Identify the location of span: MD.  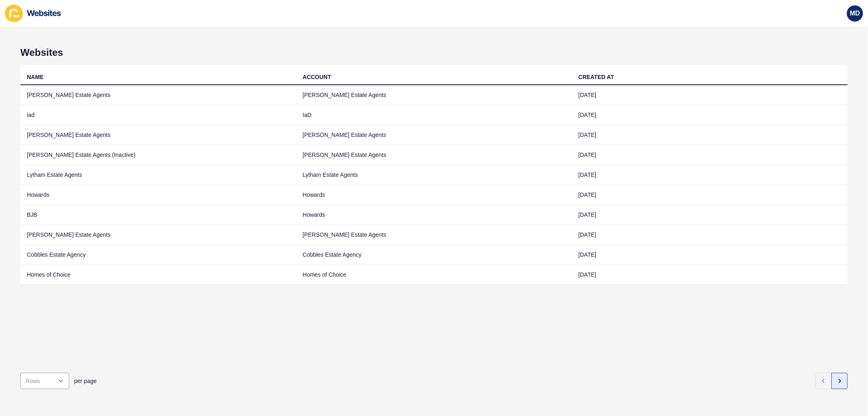
(855, 13).